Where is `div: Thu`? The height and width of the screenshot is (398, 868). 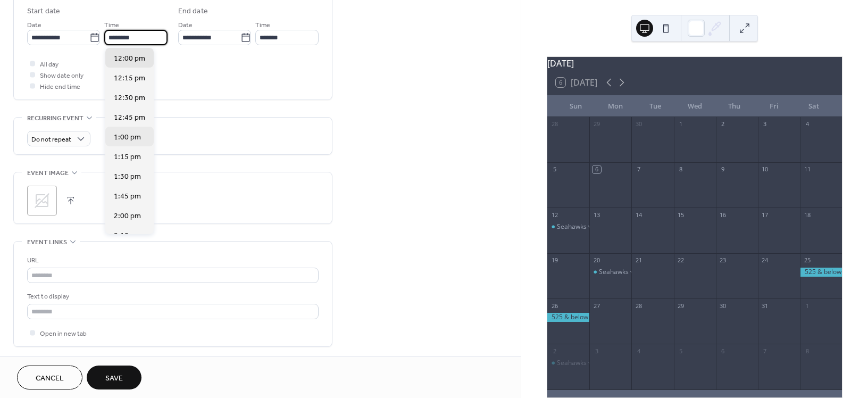 div: Thu is located at coordinates (734, 106).